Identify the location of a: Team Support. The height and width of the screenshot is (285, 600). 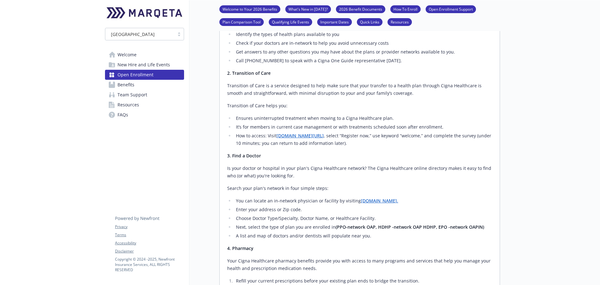
(144, 95).